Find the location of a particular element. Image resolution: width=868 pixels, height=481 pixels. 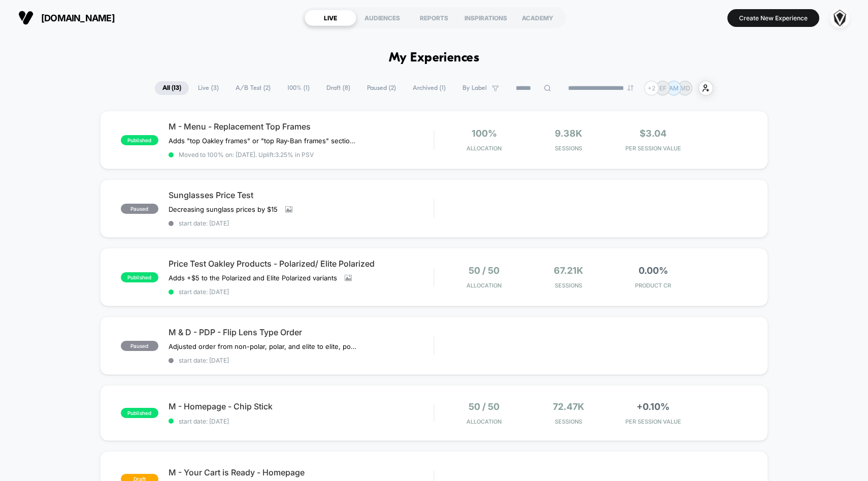

span: By Label is located at coordinates (475, 88).